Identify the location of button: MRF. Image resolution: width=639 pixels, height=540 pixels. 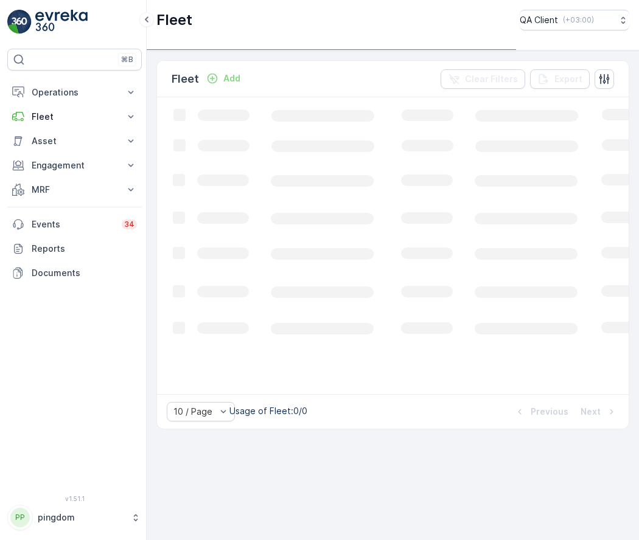
(74, 190).